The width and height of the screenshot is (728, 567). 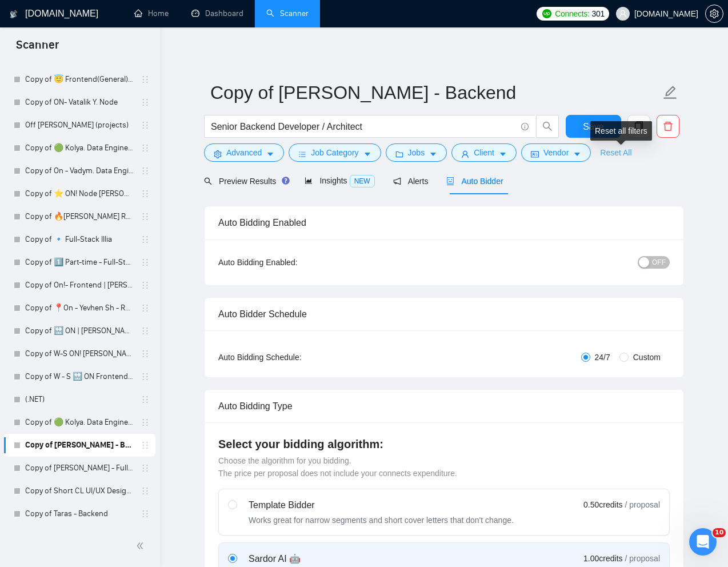 I want to click on span: delete, so click(x=668, y=126).